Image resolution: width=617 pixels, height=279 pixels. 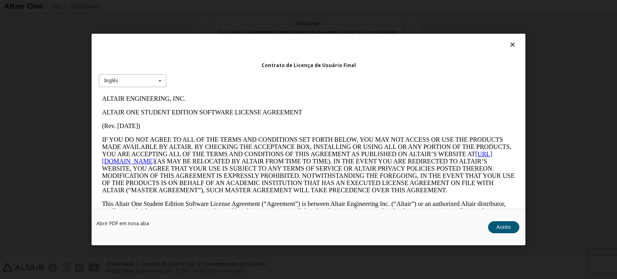 What do you see at coordinates (308, 65) in the screenshot?
I see `font: Contrato de Licença de Usuário Final` at bounding box center [308, 65].